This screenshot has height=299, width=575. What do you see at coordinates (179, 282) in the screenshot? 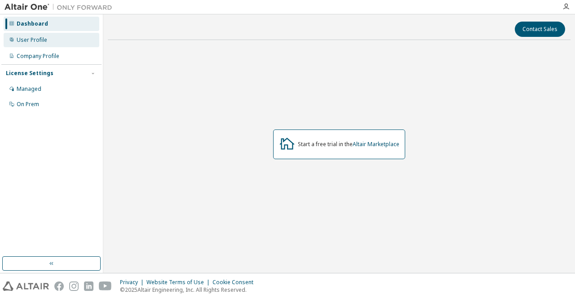
I see `div: Website Terms of Use` at bounding box center [179, 282].